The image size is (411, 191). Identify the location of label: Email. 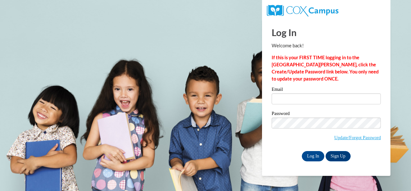
(327, 90).